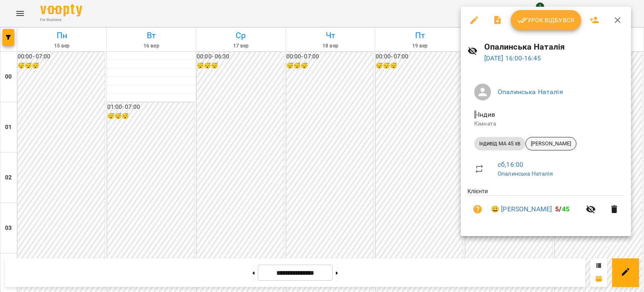 The height and width of the screenshot is (292, 644). Describe the element at coordinates (510, 164) in the screenshot. I see `a: сб , 16:00` at that location.